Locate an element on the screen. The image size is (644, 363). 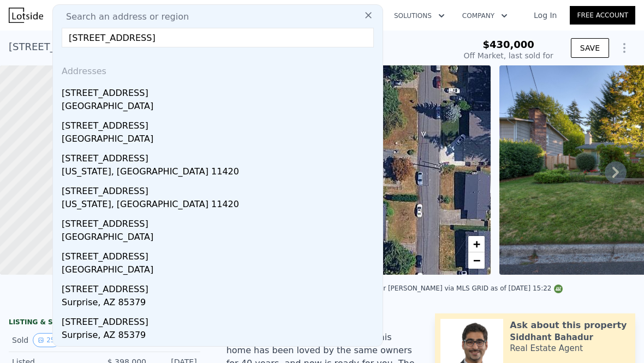
a: Free Account is located at coordinates (603, 15).